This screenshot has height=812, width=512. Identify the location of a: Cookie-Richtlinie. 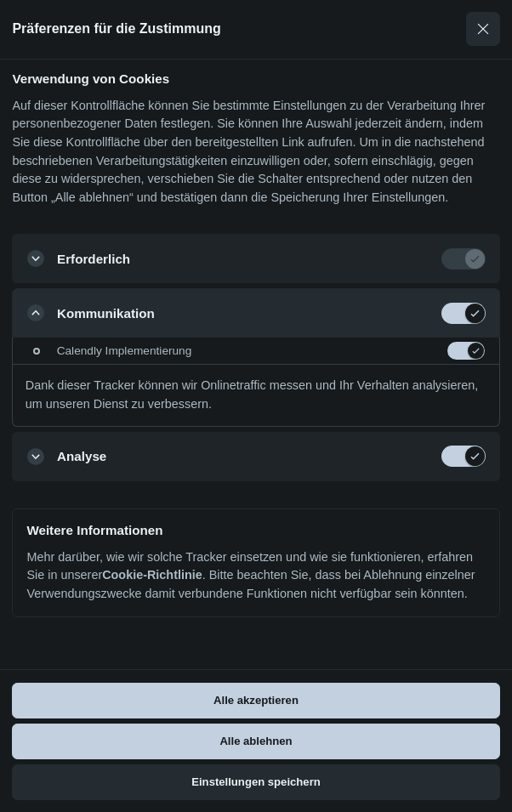
(152, 575).